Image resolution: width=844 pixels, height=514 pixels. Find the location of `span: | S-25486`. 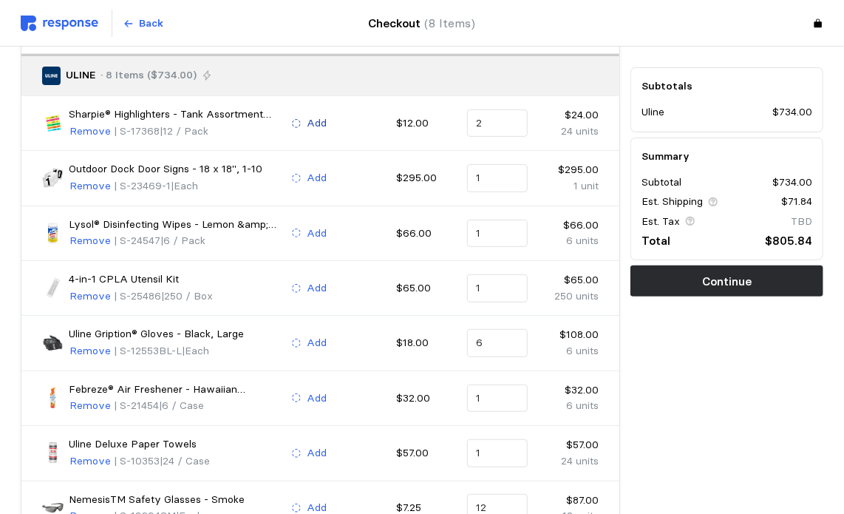

span: | S-25486 is located at coordinates (138, 296).